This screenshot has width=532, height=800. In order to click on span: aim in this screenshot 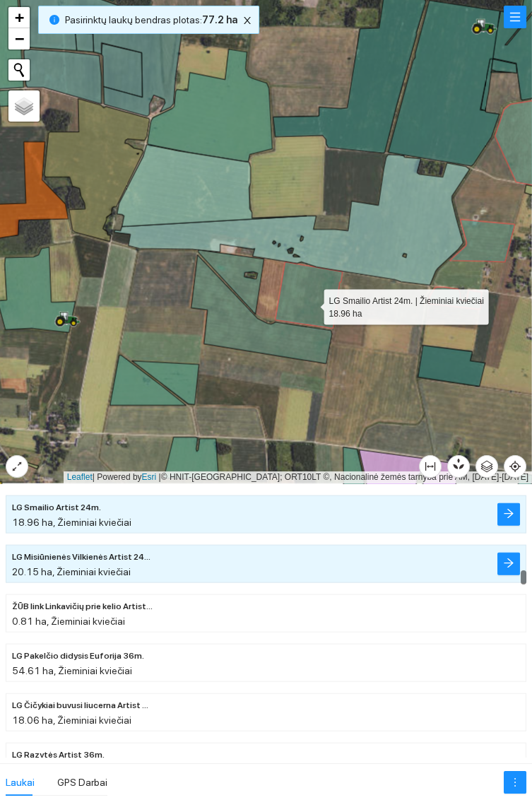, I will do `click(515, 467)`.